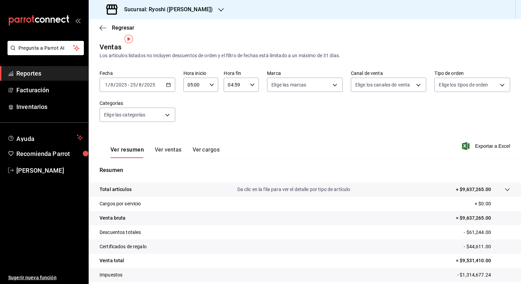 Image resolution: width=521 pixels, height=284 pixels. What do you see at coordinates (483, 275) in the screenshot?
I see `p: - $1,314,677.24` at bounding box center [483, 275].